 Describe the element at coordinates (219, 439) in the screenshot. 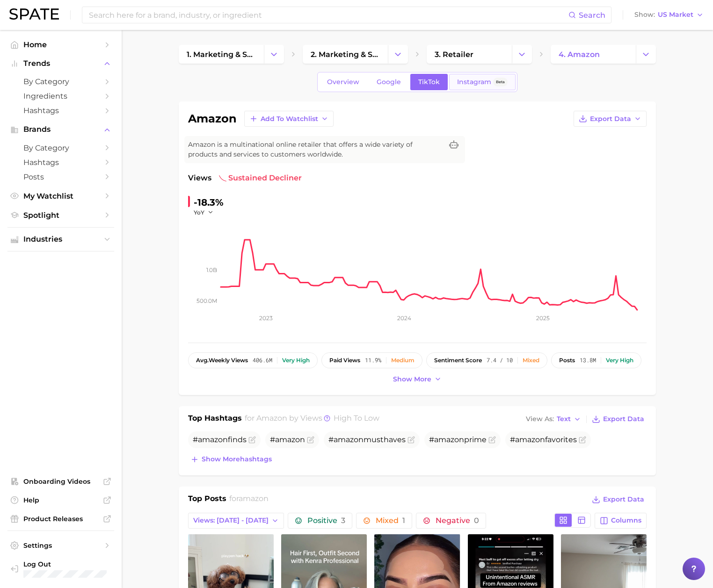

I see `span: # finds` at that location.